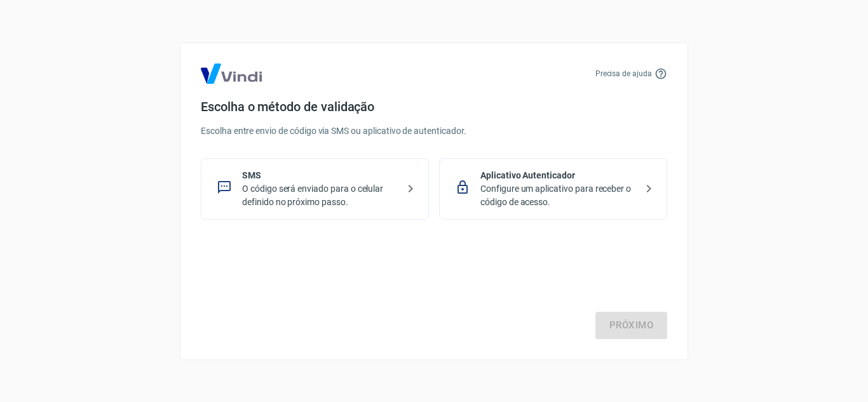 This screenshot has height=402, width=868. What do you see at coordinates (553, 189) in the screenshot?
I see `div: Aplicativo AutenticadorConfigure um aplicativo para receber o código de acesso.` at bounding box center [553, 189].